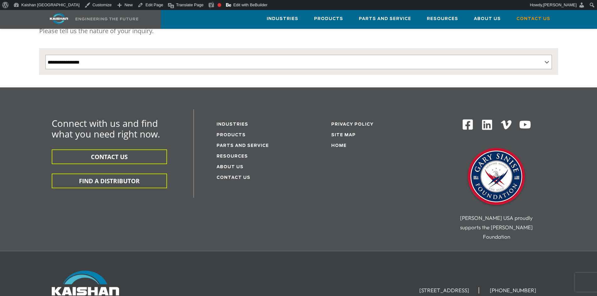  Describe the element at coordinates (91, 19) in the screenshot. I see `a: Kaishan USA` at that location.